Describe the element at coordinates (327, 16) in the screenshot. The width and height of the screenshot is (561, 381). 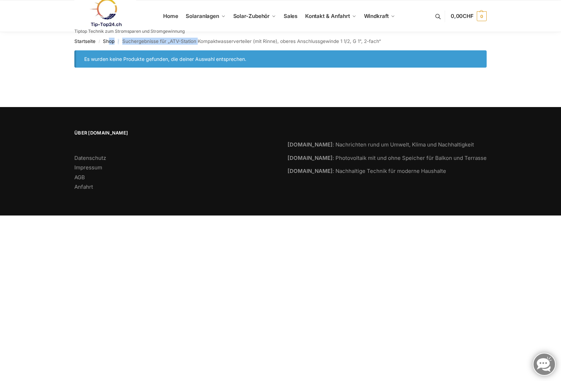
I see `span: Kontakt & Anfahrt` at that location.